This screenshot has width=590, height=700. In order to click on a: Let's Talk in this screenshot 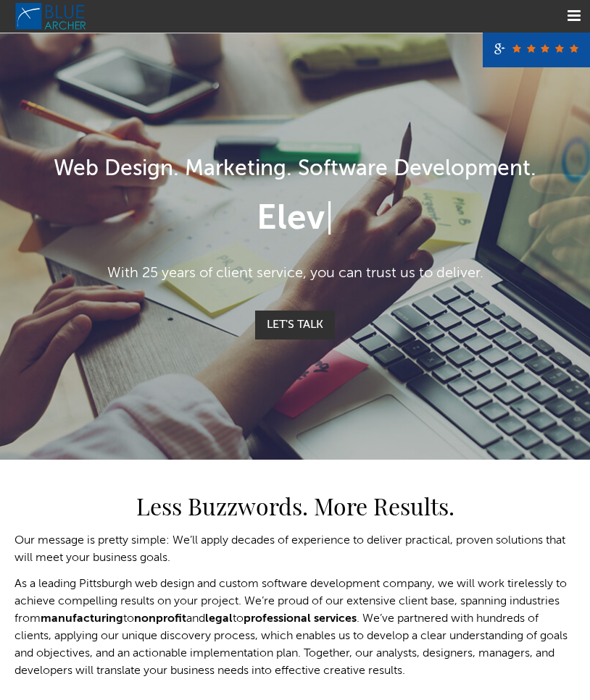, I will do `click(295, 325)`.